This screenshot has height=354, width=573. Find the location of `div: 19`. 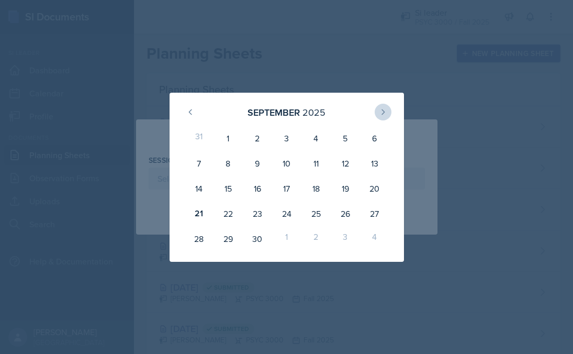

div: 19 is located at coordinates (345, 188).